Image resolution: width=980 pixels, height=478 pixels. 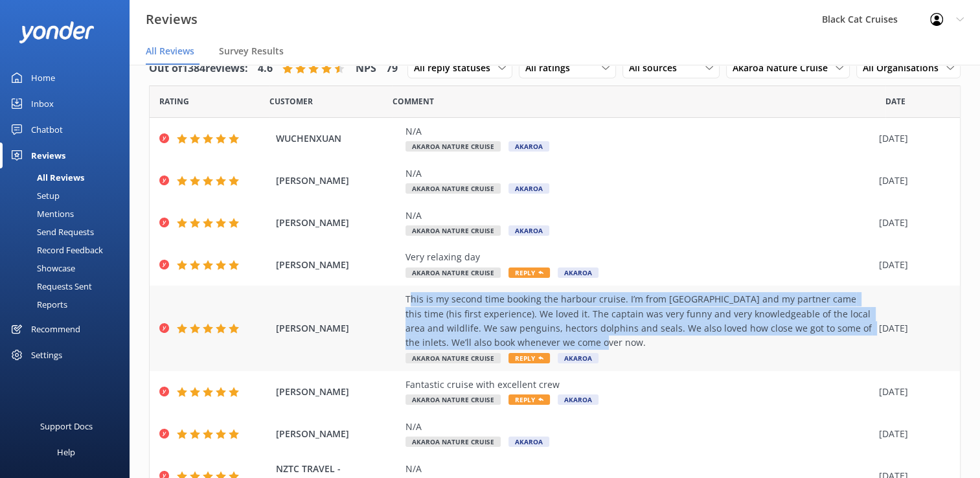 I want to click on div: Very relaxing day, so click(x=639, y=258).